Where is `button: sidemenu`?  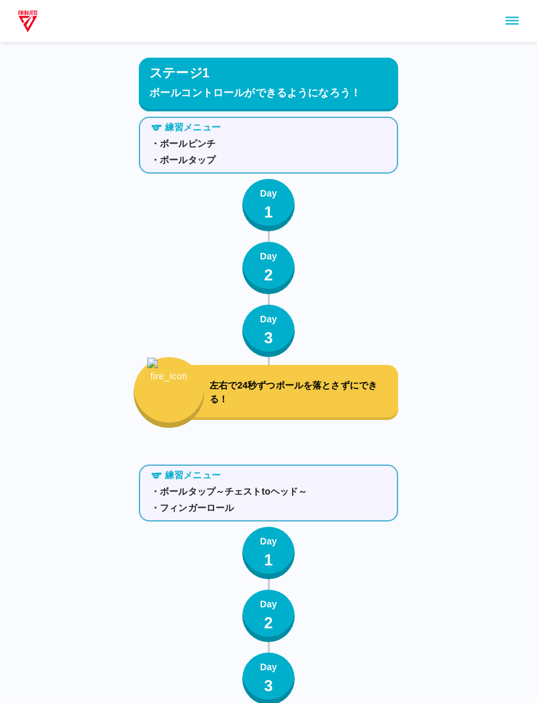
button: sidemenu is located at coordinates (512, 21).